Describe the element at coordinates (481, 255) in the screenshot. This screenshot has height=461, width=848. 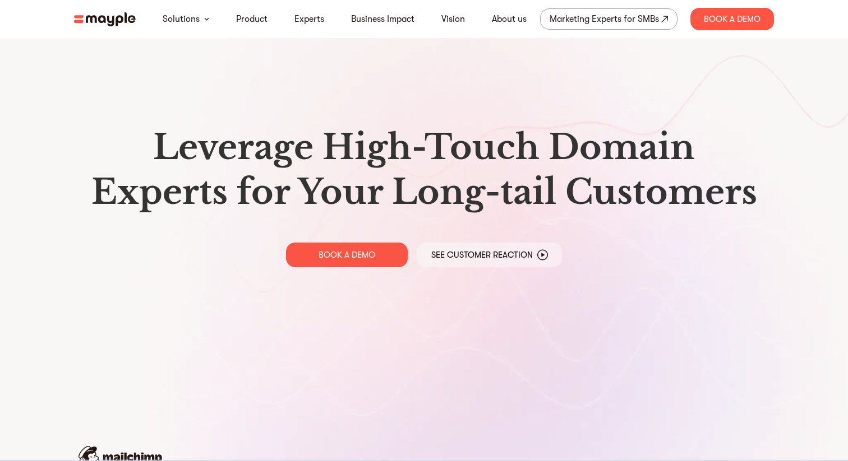
I see `p: See Customer Reaction` at that location.